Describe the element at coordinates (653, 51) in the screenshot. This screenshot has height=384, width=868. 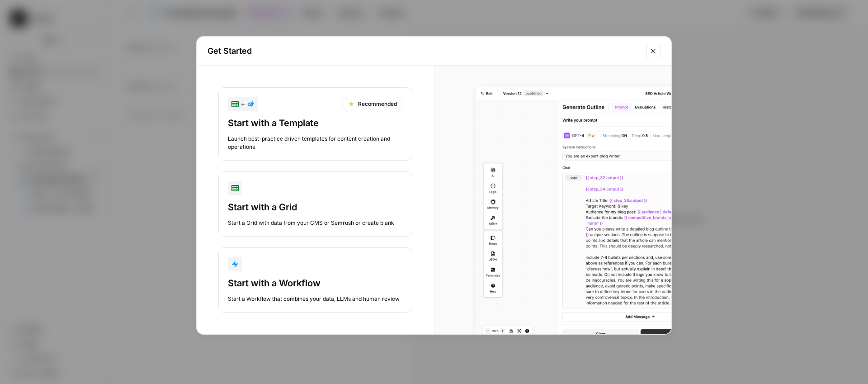
I see `button: Close modal` at that location.